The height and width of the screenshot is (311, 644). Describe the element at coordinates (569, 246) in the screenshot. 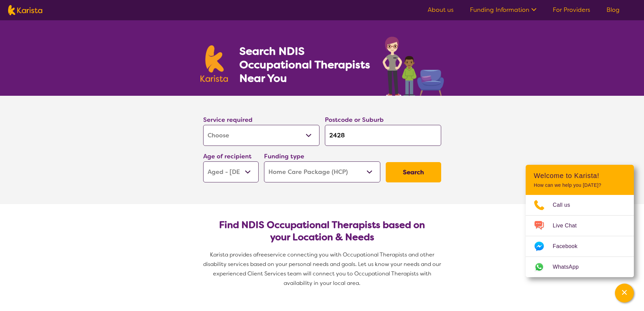

I see `span: Facebook` at that location.